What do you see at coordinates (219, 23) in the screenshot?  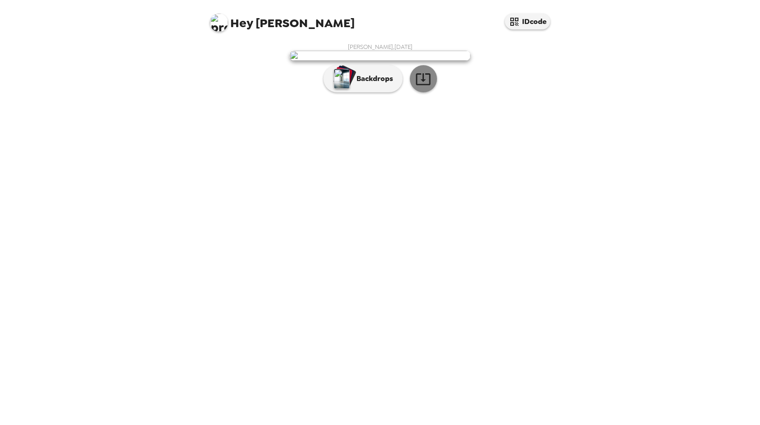 I see `img: profile pic` at bounding box center [219, 23].